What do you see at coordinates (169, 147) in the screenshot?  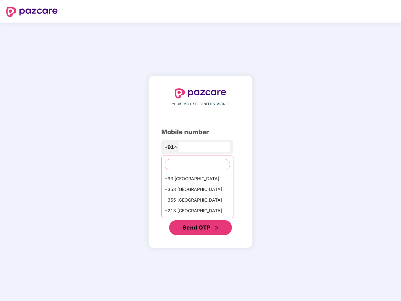 I see `span: +91` at bounding box center [169, 147].